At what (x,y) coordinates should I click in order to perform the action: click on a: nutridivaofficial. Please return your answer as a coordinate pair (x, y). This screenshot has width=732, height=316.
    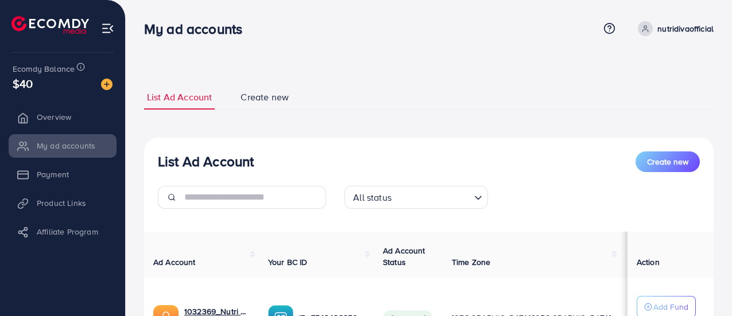
    Looking at the image, I should click on (673, 29).